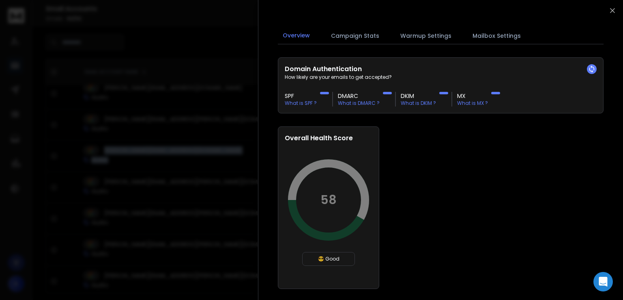 The image size is (623, 300). What do you see at coordinates (296, 36) in the screenshot?
I see `button: Overview` at bounding box center [296, 36].